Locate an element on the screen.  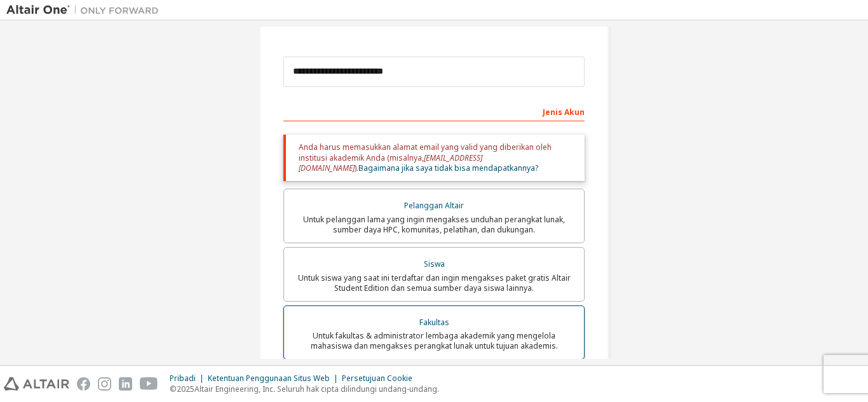
img: instagram.svg is located at coordinates (104, 384).